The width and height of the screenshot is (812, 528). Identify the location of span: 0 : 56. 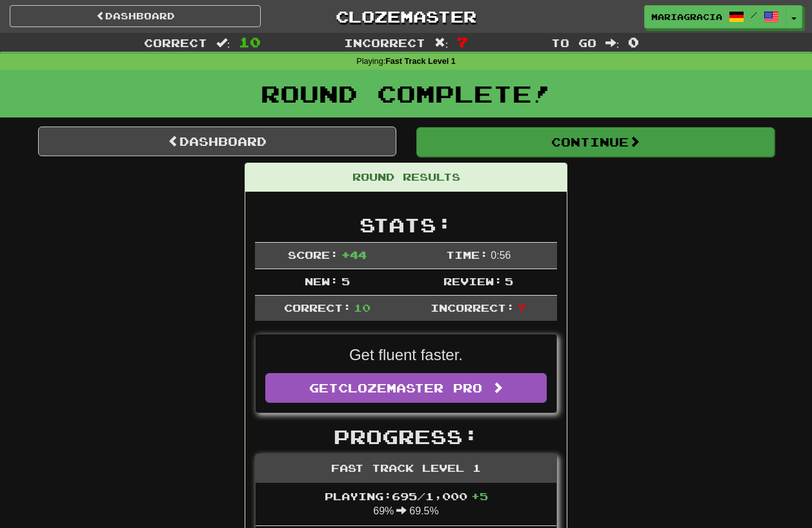
(500, 255).